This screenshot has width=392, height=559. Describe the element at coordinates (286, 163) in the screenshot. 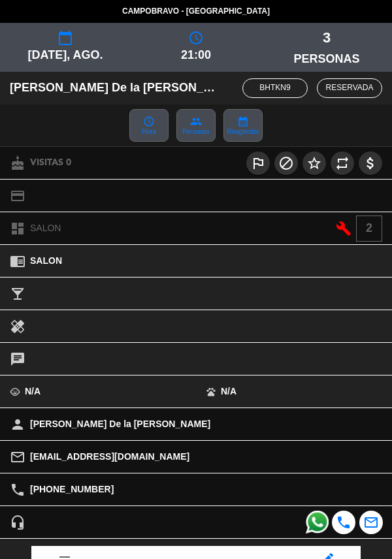

I see `i: block` at that location.